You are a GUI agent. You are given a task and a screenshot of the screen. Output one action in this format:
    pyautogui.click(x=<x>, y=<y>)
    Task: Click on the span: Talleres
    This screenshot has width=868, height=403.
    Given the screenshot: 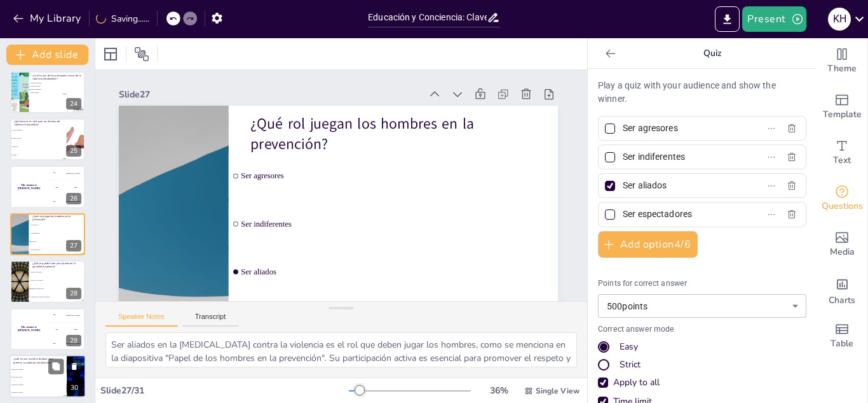 What is the action you would take?
    pyautogui.click(x=39, y=155)
    